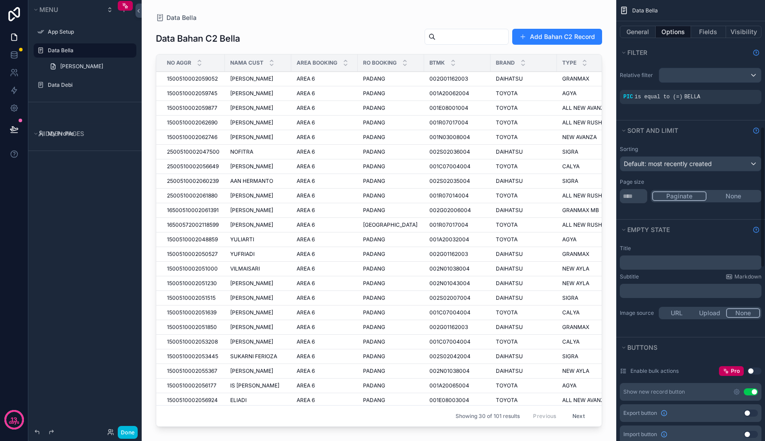 The image size is (765, 441). What do you see at coordinates (89, 50) in the screenshot?
I see `label: Data Bella` at bounding box center [89, 50].